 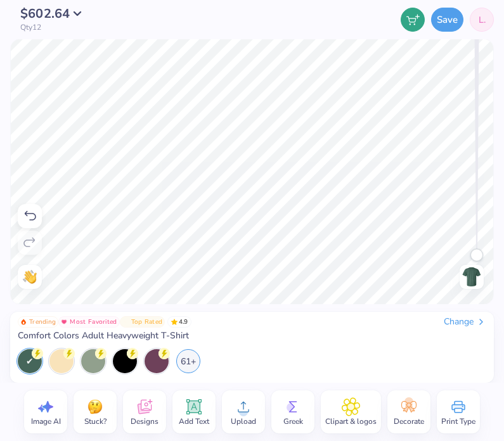 I want to click on div: 61+, so click(x=189, y=361).